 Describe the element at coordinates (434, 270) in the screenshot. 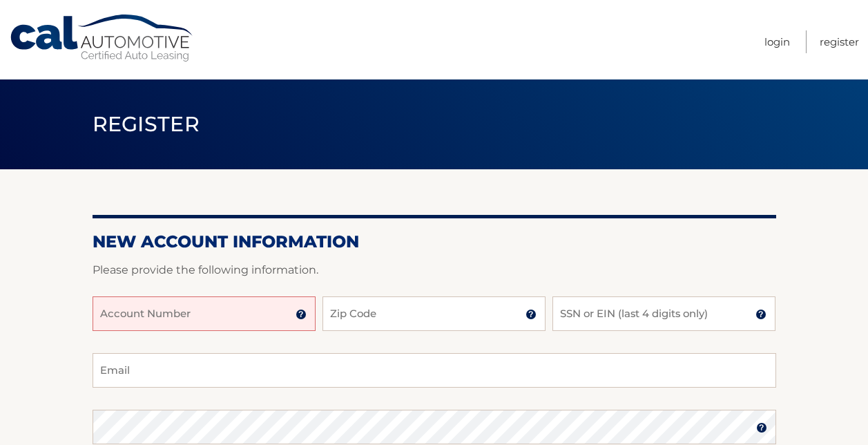

I see `p: Please provide the following information.` at that location.